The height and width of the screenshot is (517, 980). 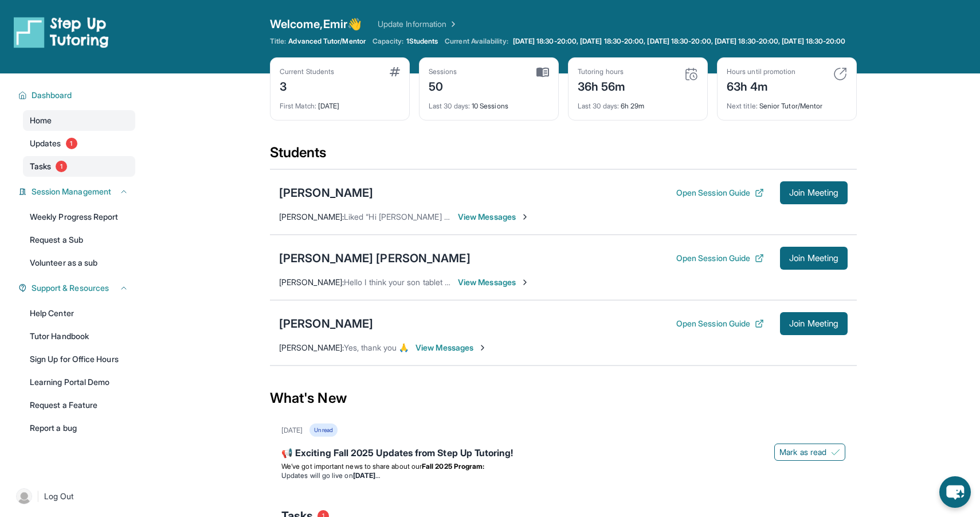 What do you see at coordinates (52, 95) in the screenshot?
I see `span: Dashboard` at bounding box center [52, 95].